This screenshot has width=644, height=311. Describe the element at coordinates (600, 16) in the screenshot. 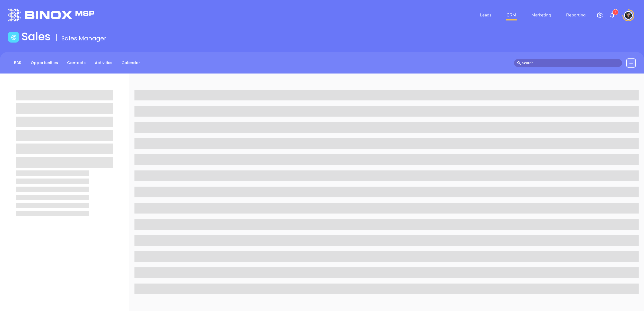

I see `img: iconSetting` at that location.